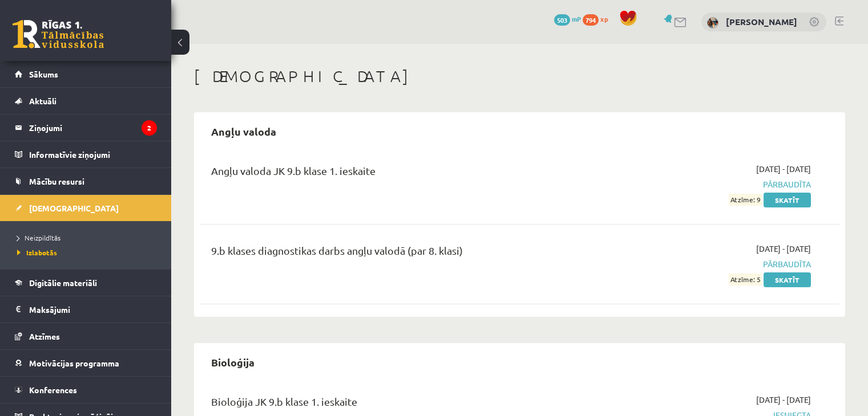 The height and width of the screenshot is (416, 868). I want to click on span: 503, so click(562, 20).